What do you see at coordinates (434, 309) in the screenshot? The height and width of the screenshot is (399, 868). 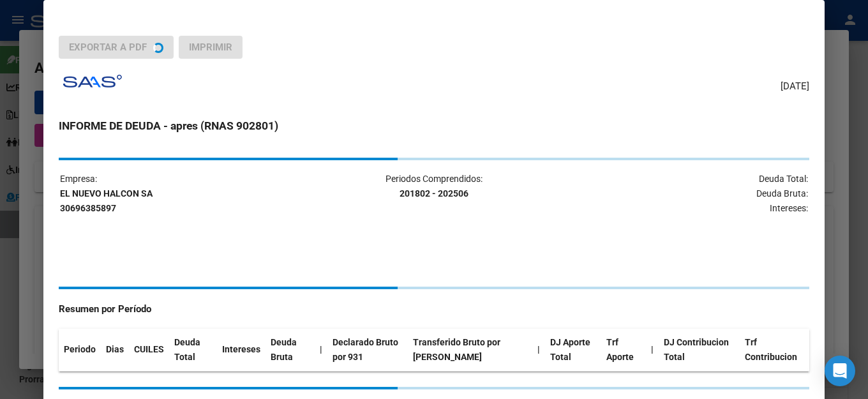 I see `h4: Resumen por Período` at bounding box center [434, 309].